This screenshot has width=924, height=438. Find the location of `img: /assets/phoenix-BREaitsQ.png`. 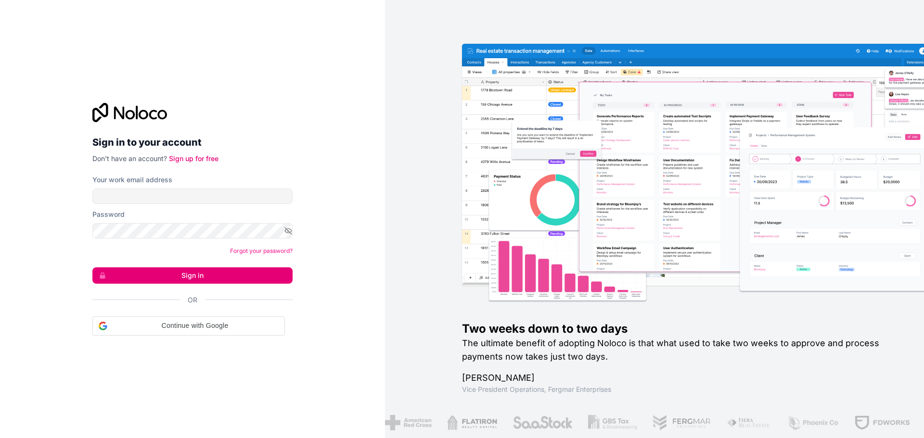

img: /assets/phoenix-BREaitsQ.png is located at coordinates (812, 423).